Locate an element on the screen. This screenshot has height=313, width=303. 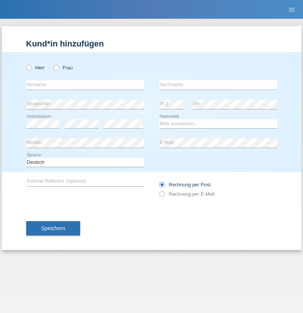
label: Herr is located at coordinates (36, 67).